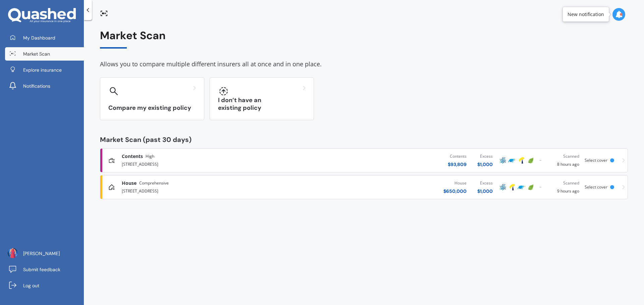 This screenshot has height=305, width=644. What do you see at coordinates (457, 164) in the screenshot?
I see `div: $ 93,809` at bounding box center [457, 164].